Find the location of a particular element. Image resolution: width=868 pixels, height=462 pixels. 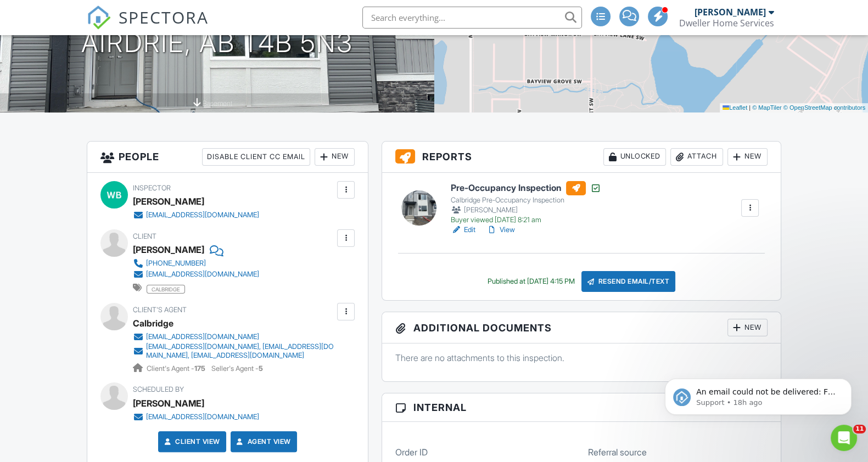

span: basement is located at coordinates (217, 103).